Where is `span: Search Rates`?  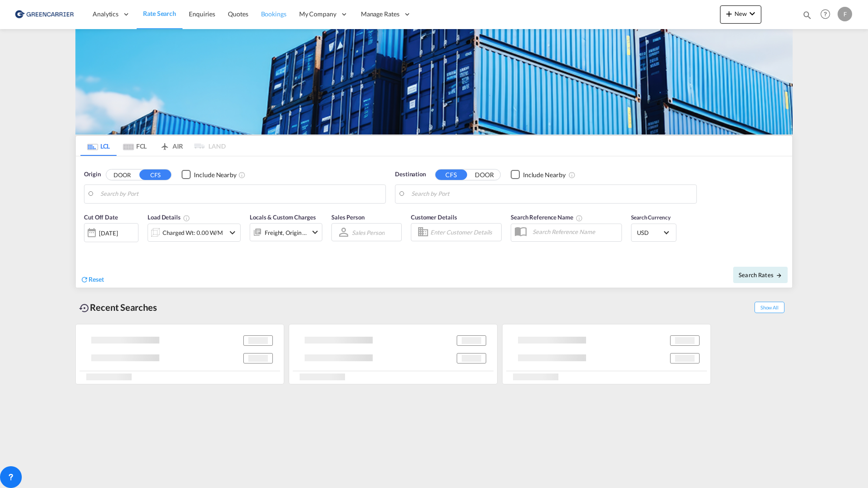 span: Search Rates is located at coordinates (760, 275).